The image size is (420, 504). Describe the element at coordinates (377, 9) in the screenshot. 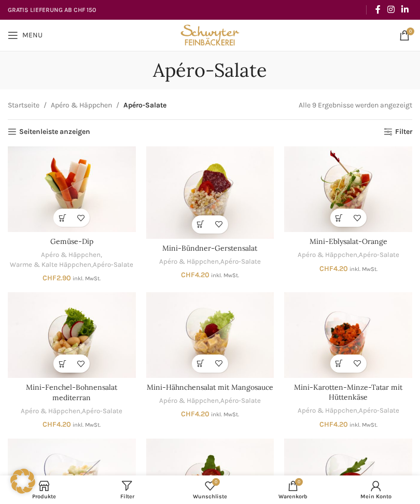

I see `a: Facebook social link` at that location.